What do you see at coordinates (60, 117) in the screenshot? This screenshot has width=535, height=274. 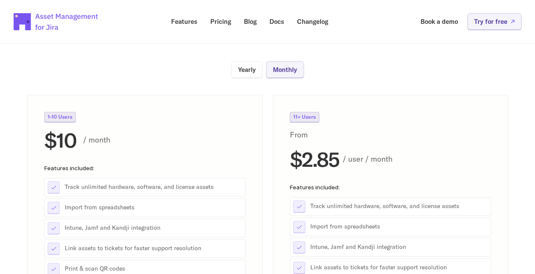 I see `p: 1-10 Users` at bounding box center [60, 117].